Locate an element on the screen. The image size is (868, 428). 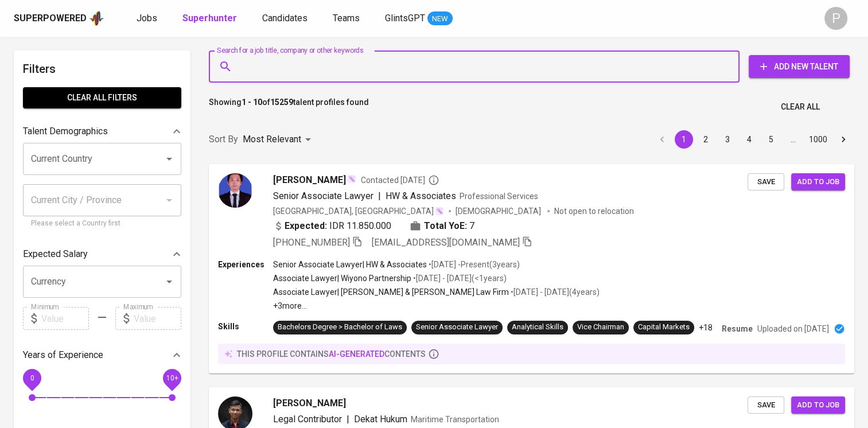
p: Not open to relocation is located at coordinates (594, 211).